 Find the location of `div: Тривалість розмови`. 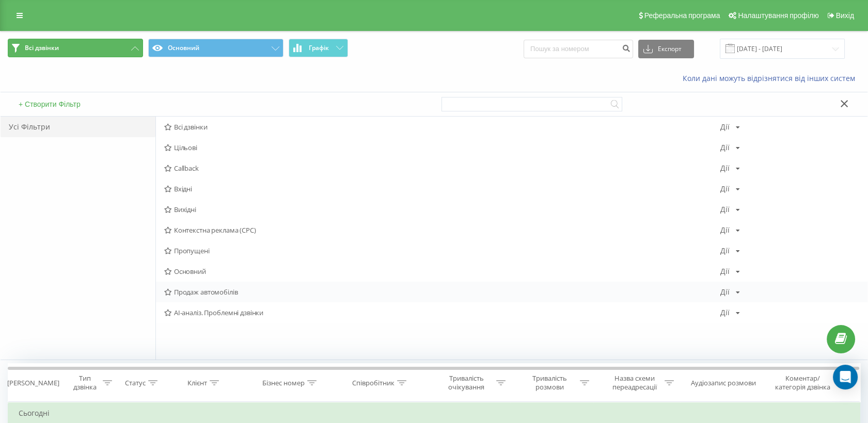

div: Тривалість розмови is located at coordinates (550, 383).